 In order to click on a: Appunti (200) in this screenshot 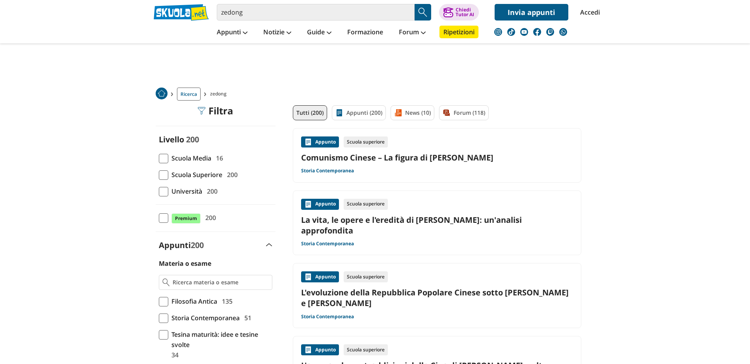, I will do `click(359, 113)`.